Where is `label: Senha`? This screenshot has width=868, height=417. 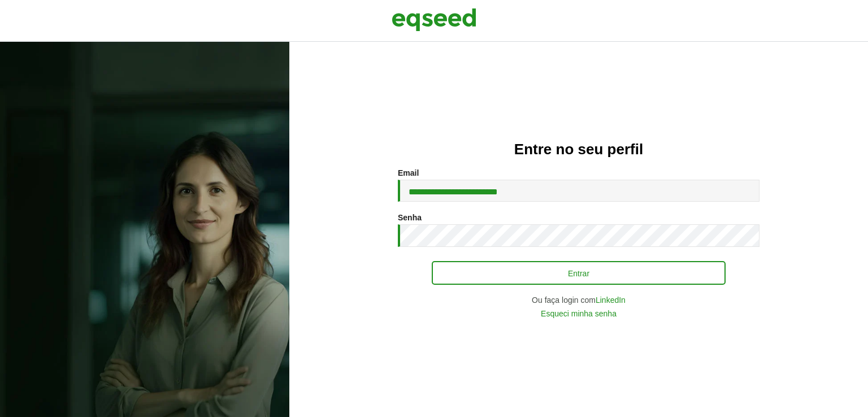 label: Senha is located at coordinates (410, 218).